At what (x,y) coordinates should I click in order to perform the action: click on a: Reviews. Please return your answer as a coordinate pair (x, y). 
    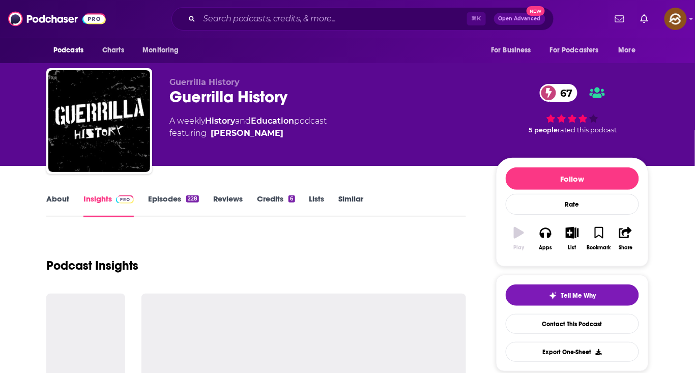
    Looking at the image, I should click on (228, 206).